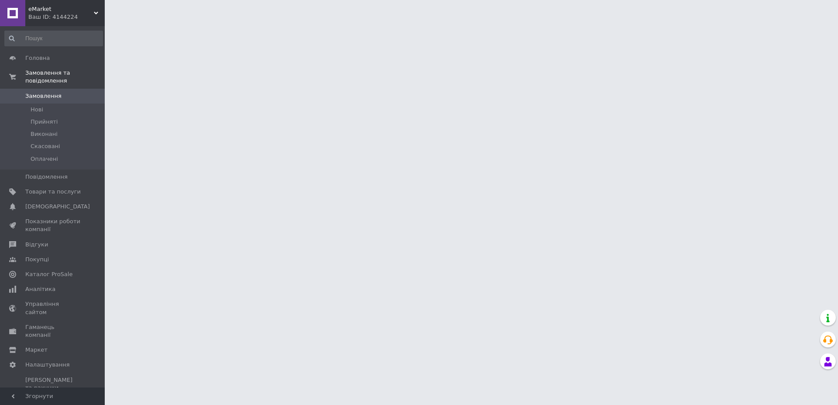  What do you see at coordinates (61, 9) in the screenshot?
I see `span: eMarket` at bounding box center [61, 9].